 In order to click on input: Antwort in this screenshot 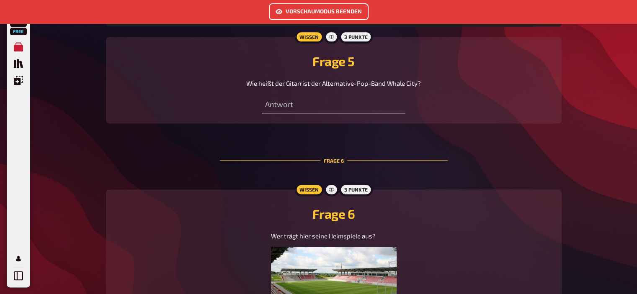, I will do `click(333, 105)`.